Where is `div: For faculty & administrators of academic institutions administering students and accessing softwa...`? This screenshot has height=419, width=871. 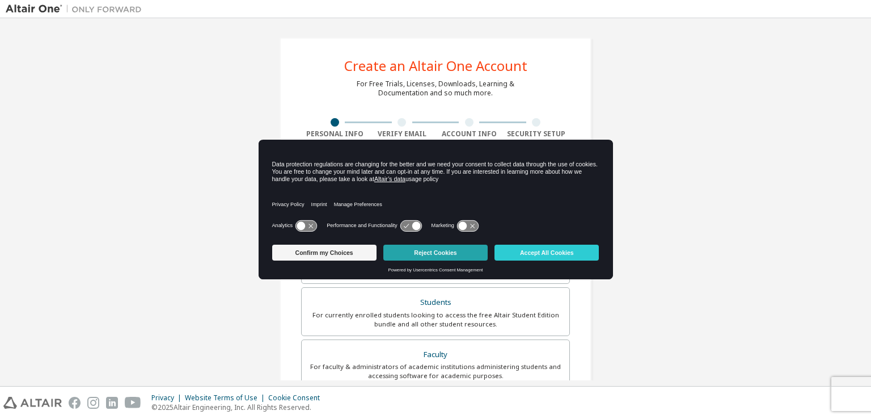
div: For faculty & administrators of academic institutions administering students and accessing softwa... is located at coordinates (436, 371).